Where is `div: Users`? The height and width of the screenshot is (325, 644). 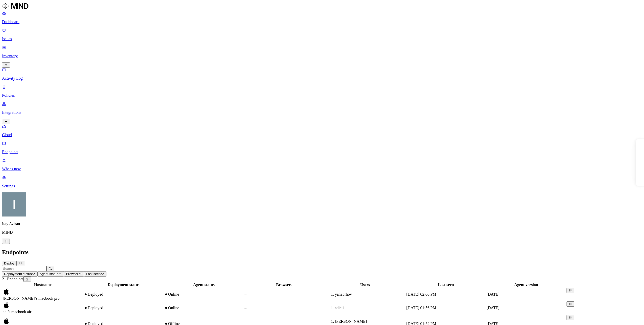 div: Users is located at coordinates (365, 285).